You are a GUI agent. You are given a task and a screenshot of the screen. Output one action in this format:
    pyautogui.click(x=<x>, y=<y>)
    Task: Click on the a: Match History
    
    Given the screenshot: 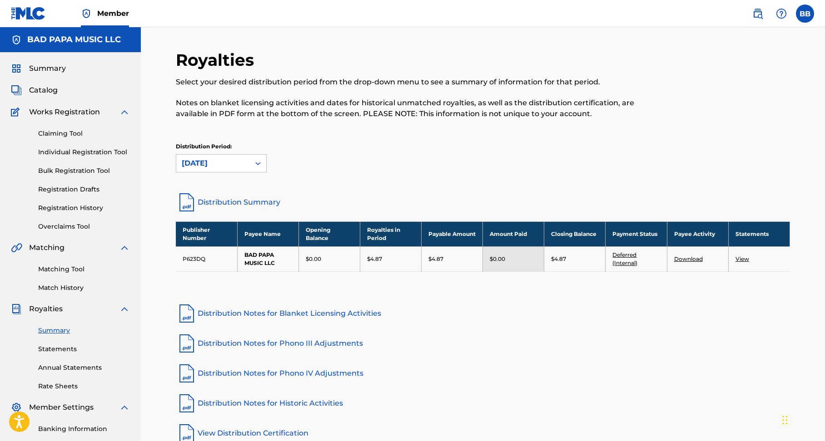 What is the action you would take?
    pyautogui.click(x=84, y=288)
    